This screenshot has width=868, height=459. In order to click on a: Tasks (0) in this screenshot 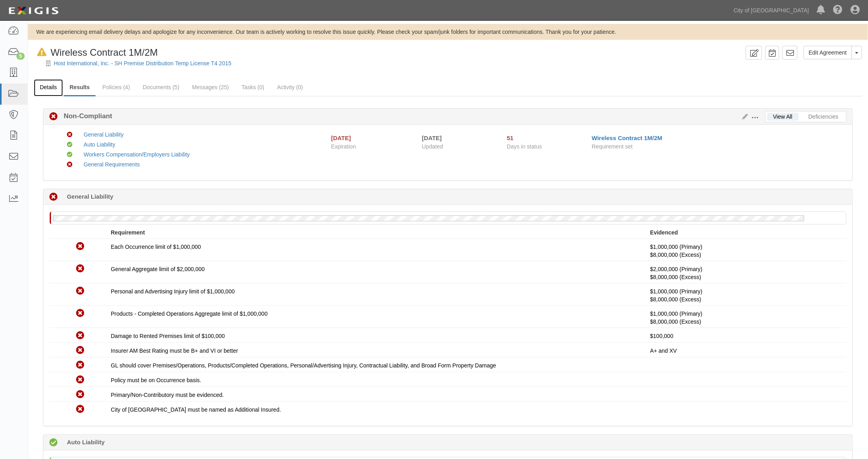, I will do `click(253, 87)`.